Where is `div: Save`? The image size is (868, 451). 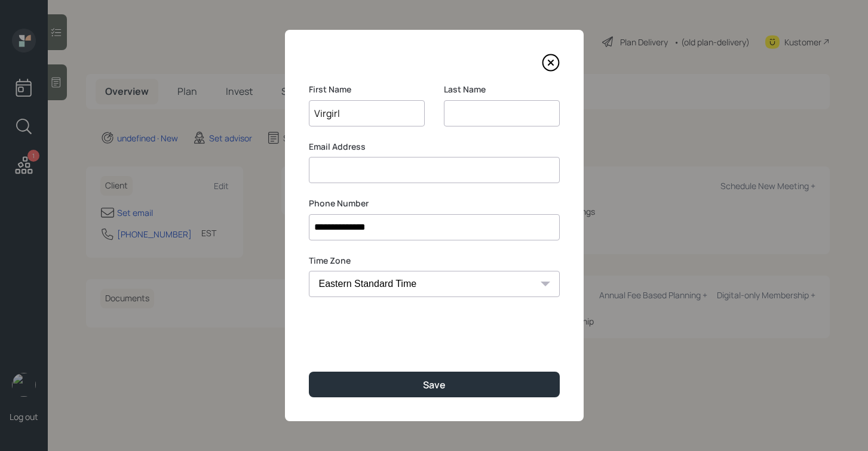
div: Save is located at coordinates (434, 385).